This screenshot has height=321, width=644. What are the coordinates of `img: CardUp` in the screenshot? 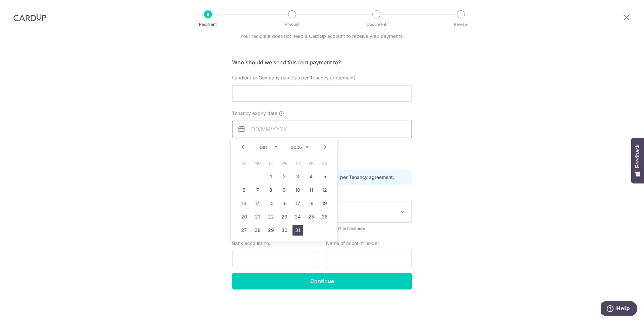 It's located at (30, 17).